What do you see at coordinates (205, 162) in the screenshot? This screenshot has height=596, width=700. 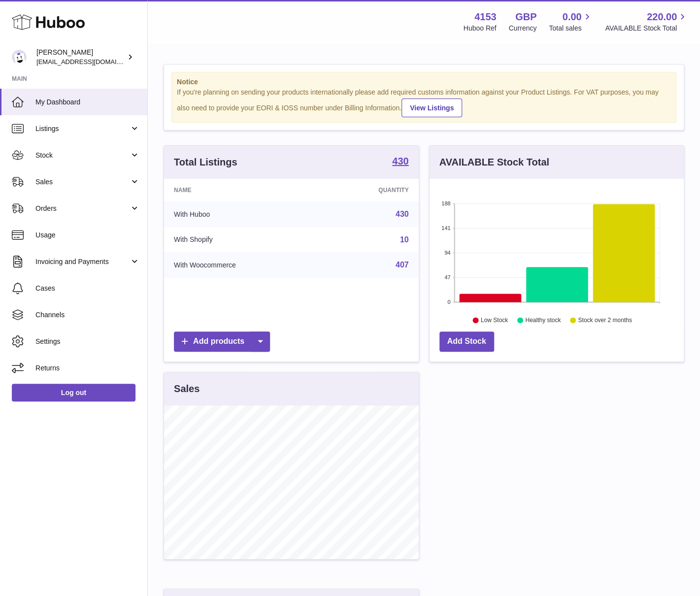 I see `h3: Total Listings` at bounding box center [205, 162].